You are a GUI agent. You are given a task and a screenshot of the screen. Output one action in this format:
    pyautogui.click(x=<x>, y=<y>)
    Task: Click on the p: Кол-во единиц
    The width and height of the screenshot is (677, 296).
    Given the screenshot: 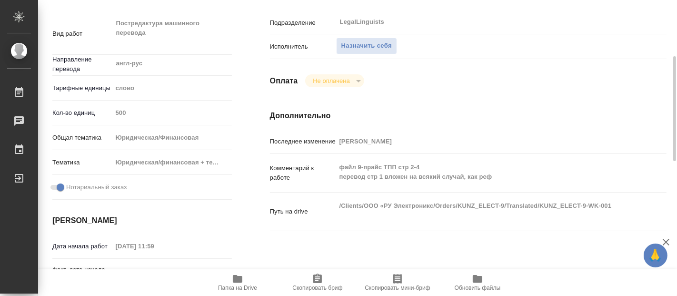 What is the action you would take?
    pyautogui.click(x=82, y=113)
    